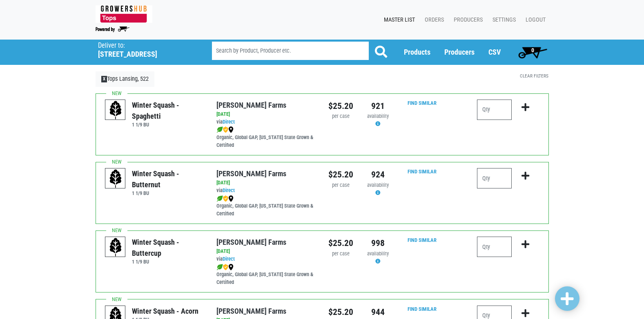 Image resolution: width=644 pixels, height=319 pixels. Describe the element at coordinates (534, 20) in the screenshot. I see `a: Logout` at that location.